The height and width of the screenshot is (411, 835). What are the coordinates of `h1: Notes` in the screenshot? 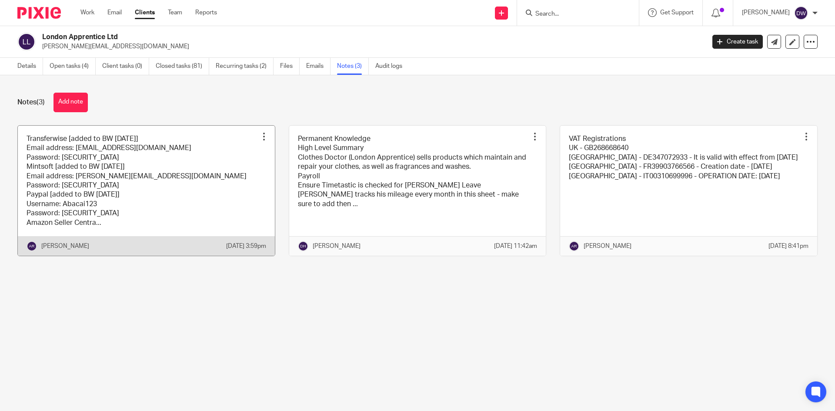 It's located at (31, 102).